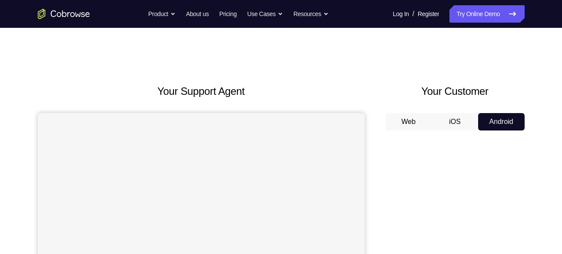 This screenshot has height=254, width=562. Describe the element at coordinates (400, 14) in the screenshot. I see `a: Log In` at that location.